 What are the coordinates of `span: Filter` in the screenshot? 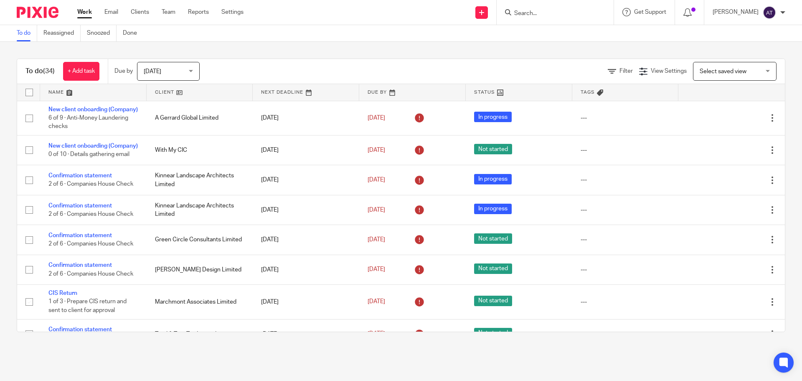 It's located at (626, 71).